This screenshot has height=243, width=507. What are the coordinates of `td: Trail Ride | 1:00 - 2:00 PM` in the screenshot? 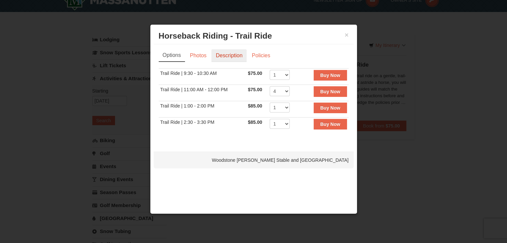 It's located at (202, 109).